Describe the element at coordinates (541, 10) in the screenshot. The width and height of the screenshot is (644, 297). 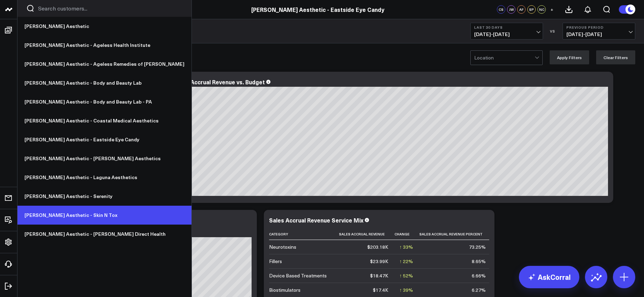
I see `div: NC` at that location.